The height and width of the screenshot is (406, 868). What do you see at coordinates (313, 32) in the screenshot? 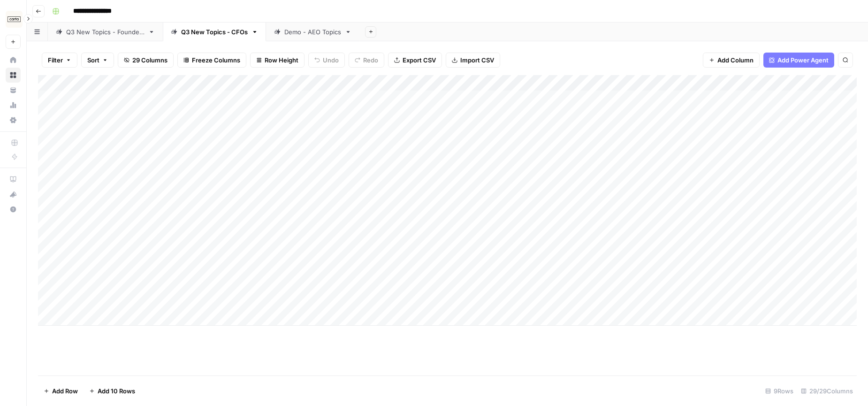
I see `div: Demo - AEO Topics` at bounding box center [313, 32].